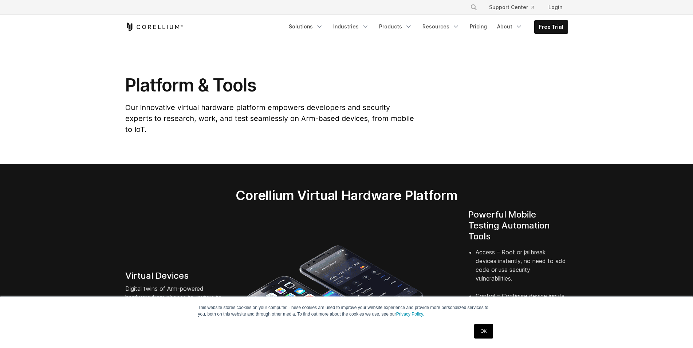 This screenshot has height=348, width=693. What do you see at coordinates (395, 27) in the screenshot?
I see `a: Products` at bounding box center [395, 27].